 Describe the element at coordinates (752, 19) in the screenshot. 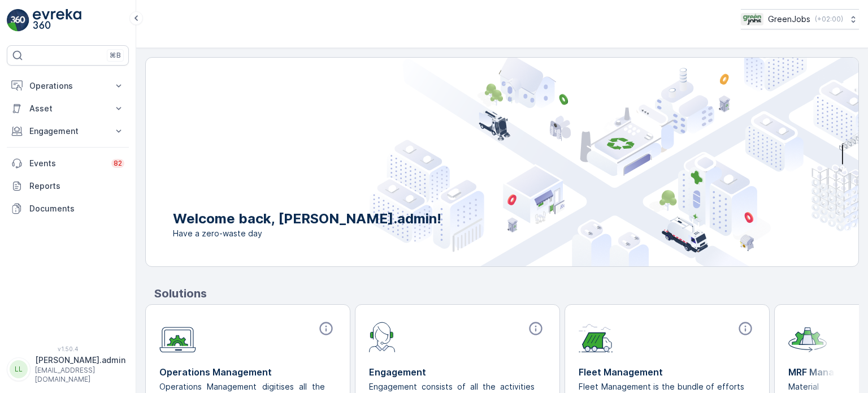

I see `img: Green_Jobs_Logo.png` at that location.